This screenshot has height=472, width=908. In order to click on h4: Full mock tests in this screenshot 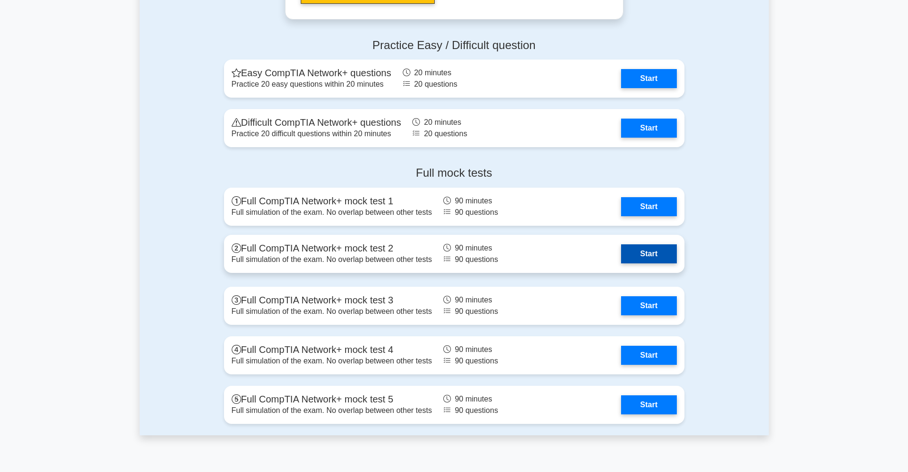, I will do `click(454, 173)`.